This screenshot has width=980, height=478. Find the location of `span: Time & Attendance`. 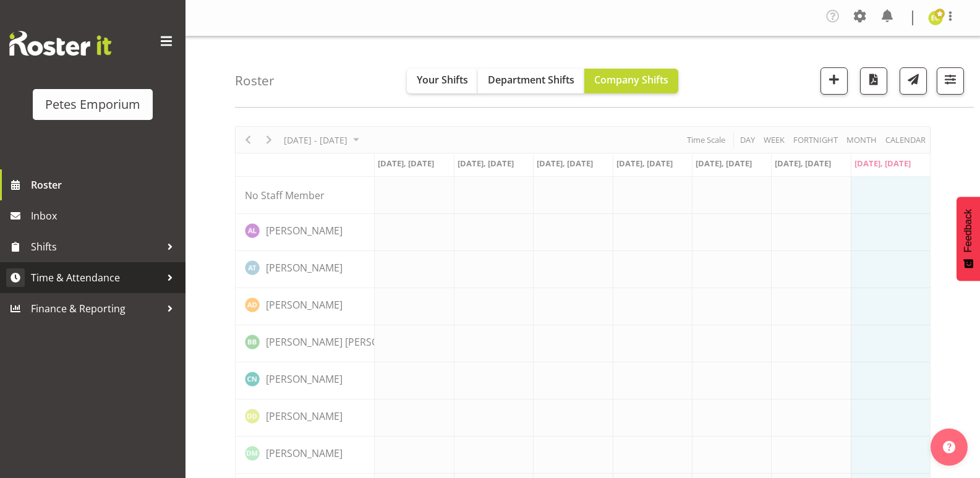

span: Time & Attendance is located at coordinates (96, 277).